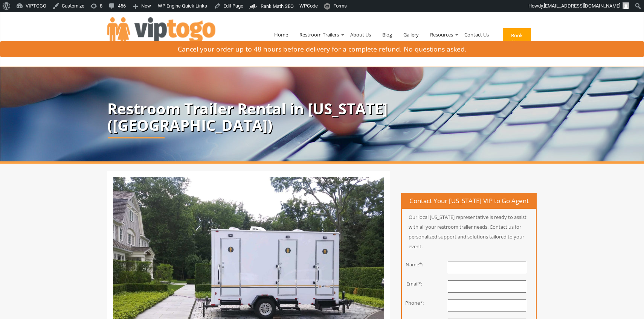 The height and width of the screenshot is (319, 644). I want to click on span: Rank Math SEO, so click(278, 6).